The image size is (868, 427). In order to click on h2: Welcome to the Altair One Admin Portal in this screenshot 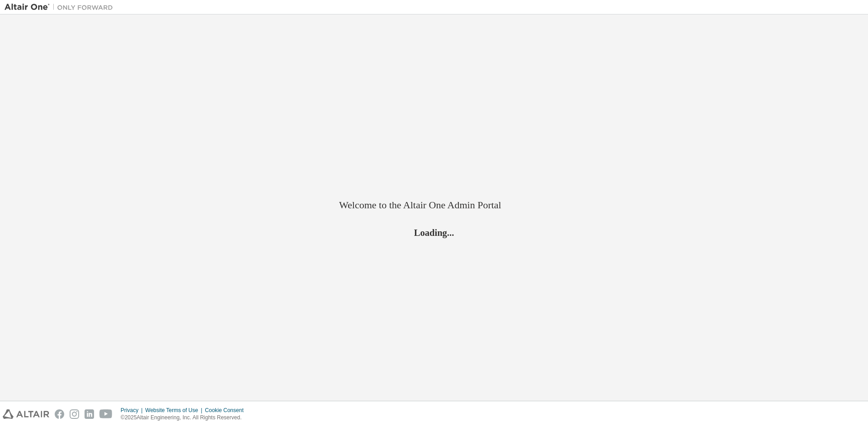, I will do `click(434, 206)`.